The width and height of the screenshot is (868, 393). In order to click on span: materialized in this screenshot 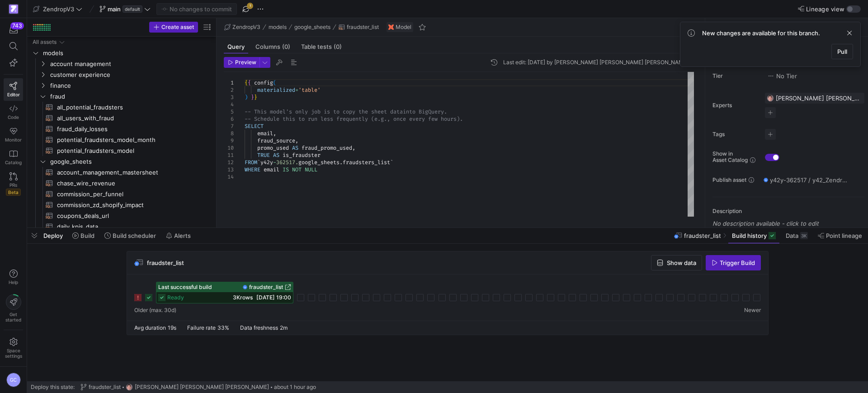, I will do `click(276, 90)`.